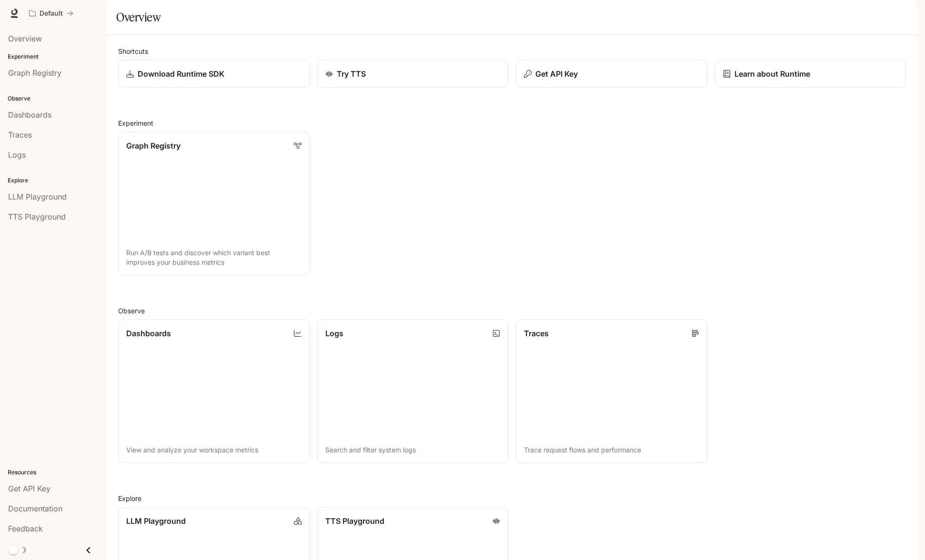  I want to click on p: Logs, so click(334, 333).